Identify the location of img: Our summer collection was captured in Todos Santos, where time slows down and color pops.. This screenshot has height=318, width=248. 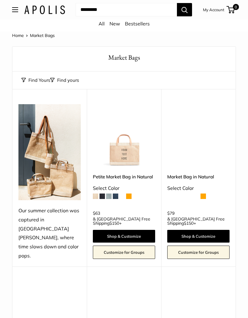
(50, 152).